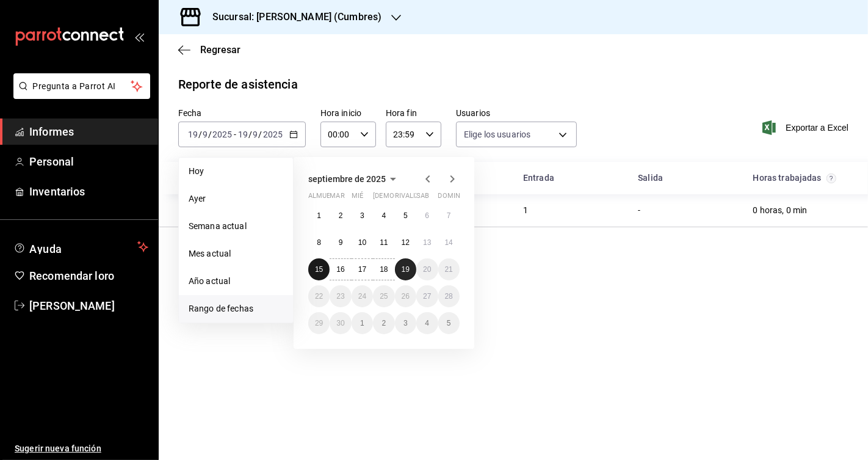 This screenshot has height=460, width=868. What do you see at coordinates (340, 296) in the screenshot?
I see `abbr: 23 de septiembre de 2025` at bounding box center [340, 296].